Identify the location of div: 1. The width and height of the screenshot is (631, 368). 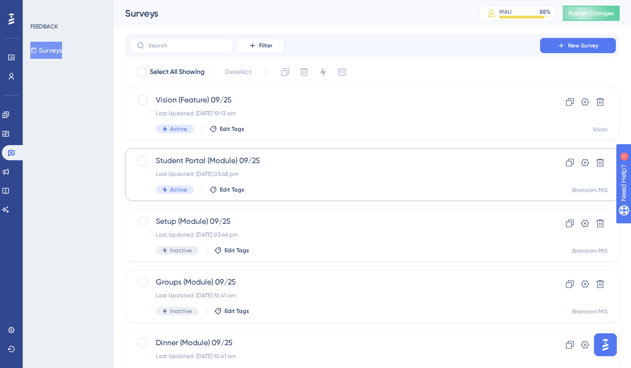
(67, 9).